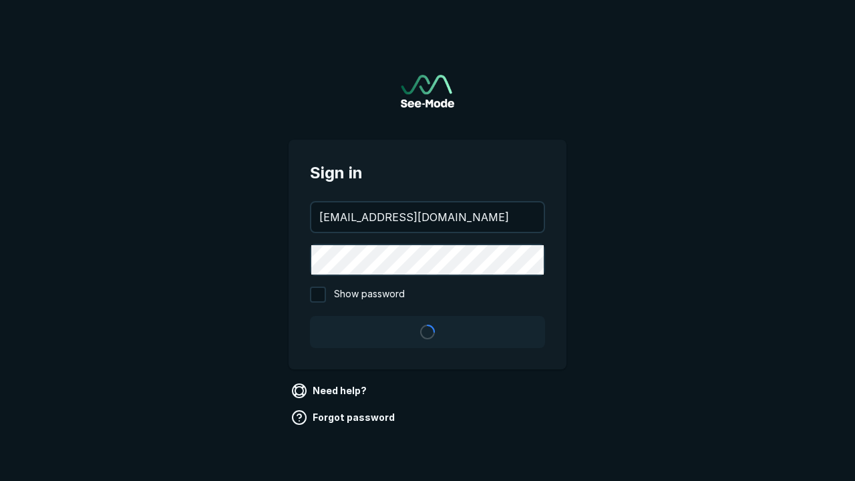 The image size is (855, 481). What do you see at coordinates (427, 173) in the screenshot?
I see `span: Sign in` at bounding box center [427, 173].